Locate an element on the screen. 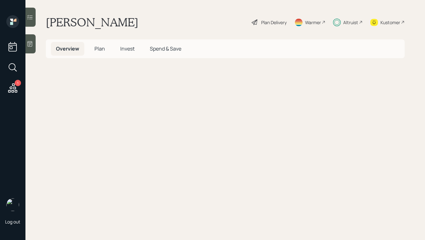 Image resolution: width=425 pixels, height=240 pixels. div: Altruist is located at coordinates (351, 22).